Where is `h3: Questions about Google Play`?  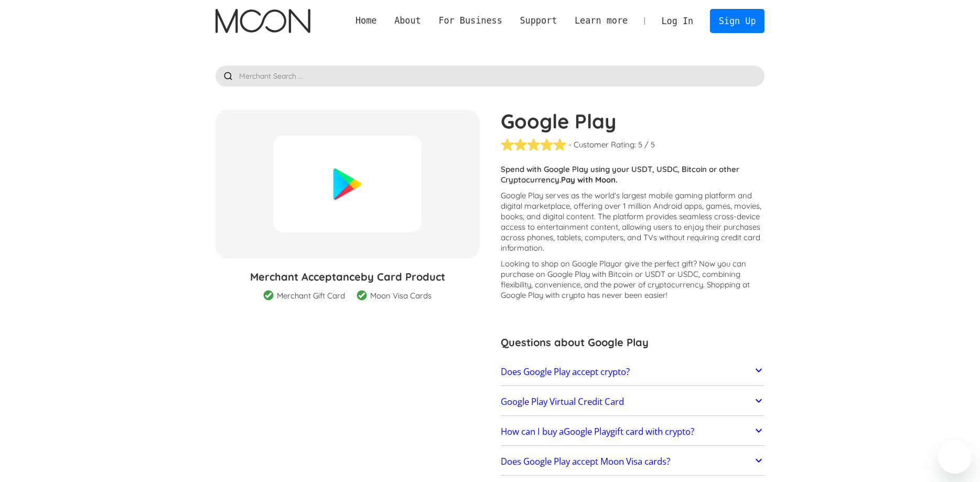 h3: Questions about Google Play is located at coordinates (633, 343).